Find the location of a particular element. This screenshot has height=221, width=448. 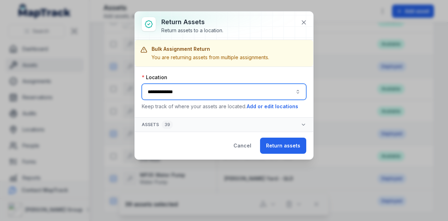

label: Location is located at coordinates (154, 77).